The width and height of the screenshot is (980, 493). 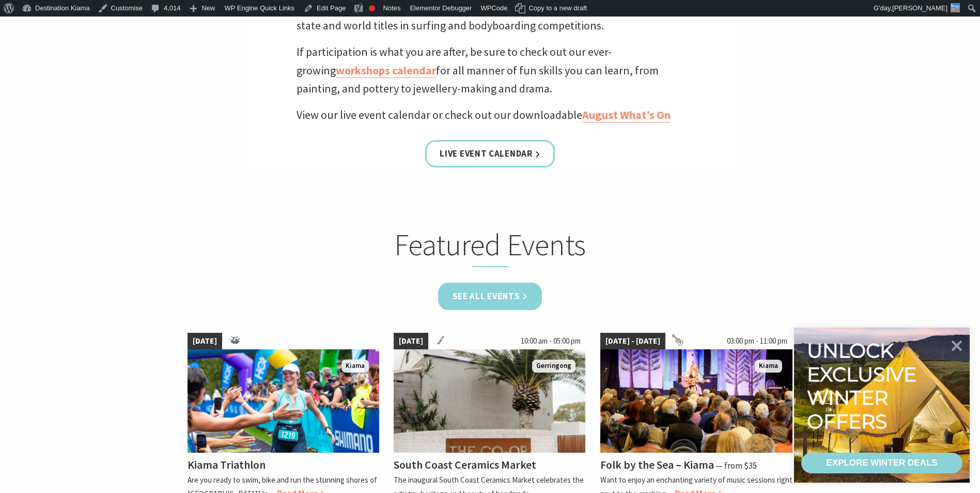 What do you see at coordinates (554, 366) in the screenshot?
I see `span: Gerringong` at bounding box center [554, 366].